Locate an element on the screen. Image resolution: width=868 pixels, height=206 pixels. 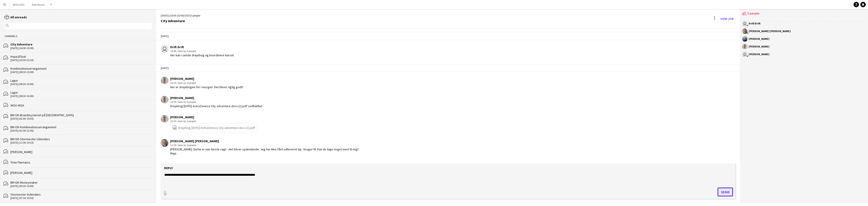
div: Trine Flørnæss is located at coordinates (81, 162).